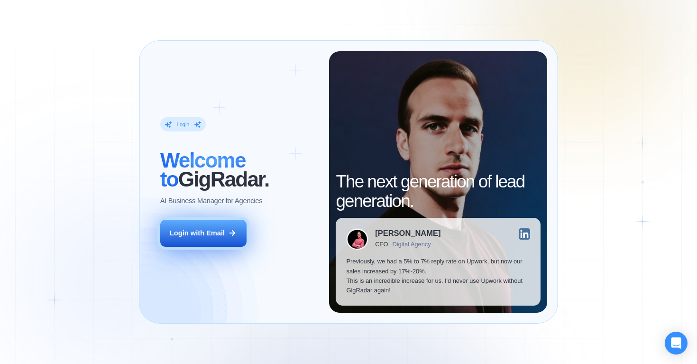 Image resolution: width=697 pixels, height=364 pixels. Describe the element at coordinates (438, 276) in the screenshot. I see `p: Previously, we had a 5% to 7% reply rate on Upwork, but now our sales increased by 17%-20%. This ...` at that location.